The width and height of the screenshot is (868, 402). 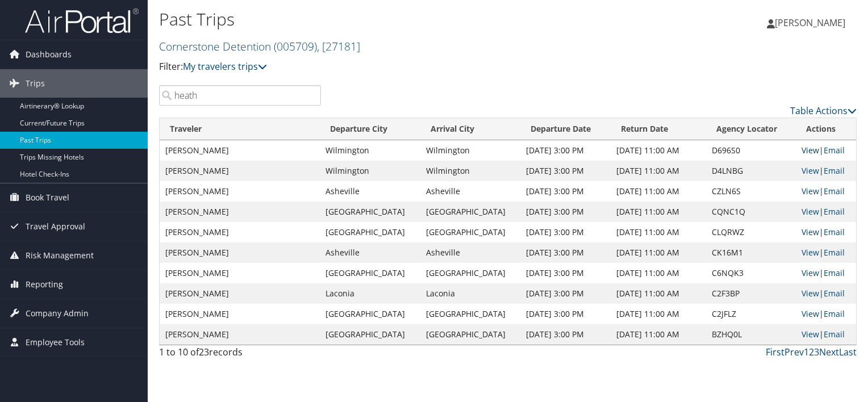 I want to click on a: 2, so click(x=811, y=352).